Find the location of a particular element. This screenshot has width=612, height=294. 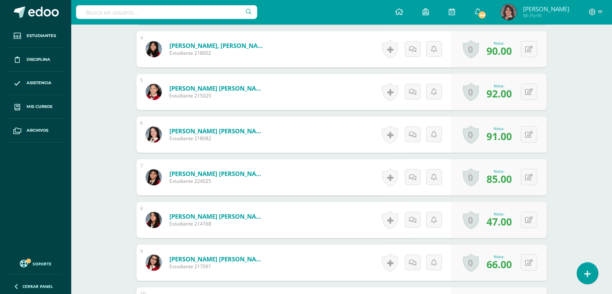

img: aebbbfb37c56938e7cf6a2cd554844c2.png is located at coordinates (154, 49).